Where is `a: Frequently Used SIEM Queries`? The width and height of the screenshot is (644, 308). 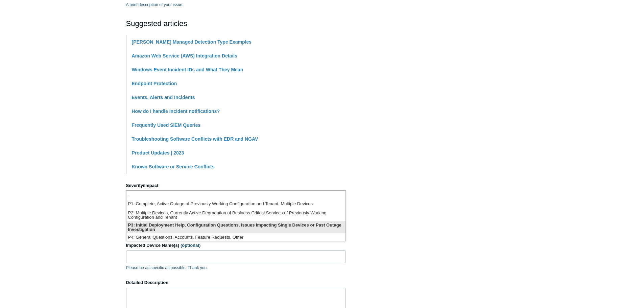
a: Frequently Used SIEM Queries is located at coordinates (166, 125).